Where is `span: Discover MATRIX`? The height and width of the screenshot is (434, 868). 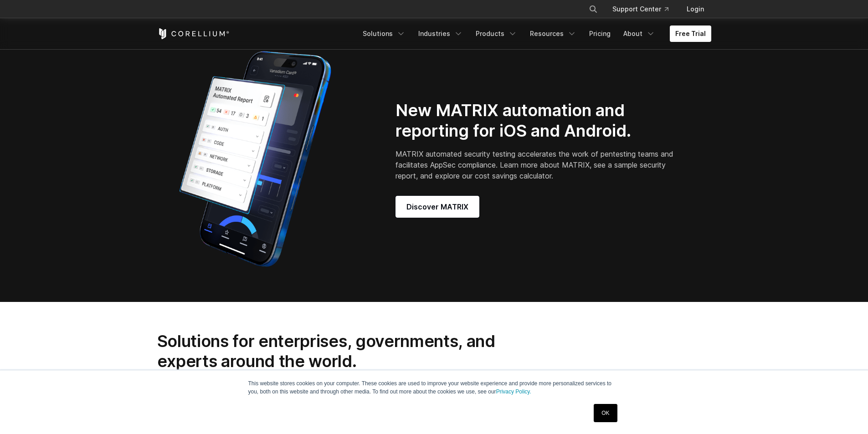
span: Discover MATRIX is located at coordinates (437, 206).